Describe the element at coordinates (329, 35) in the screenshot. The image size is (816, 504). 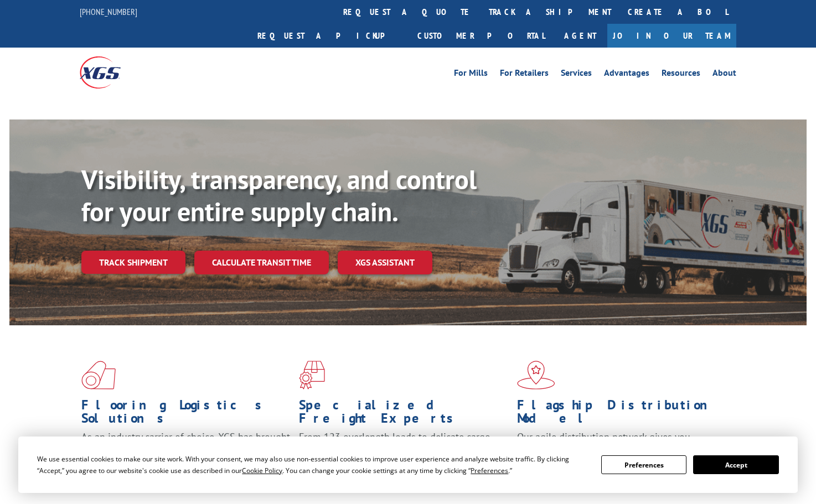
I see `a: Request a pickup` at that location.